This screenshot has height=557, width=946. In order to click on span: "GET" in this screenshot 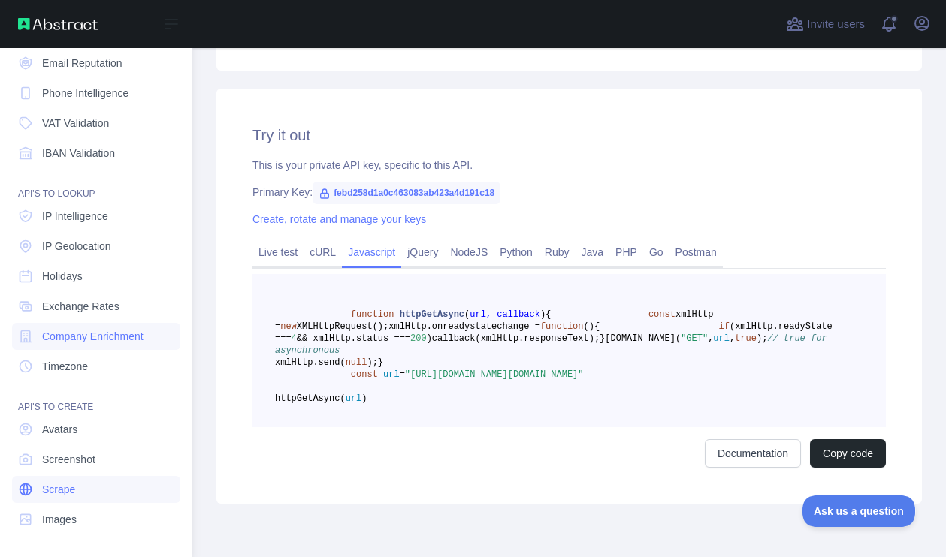, I will do `click(694, 339)`.